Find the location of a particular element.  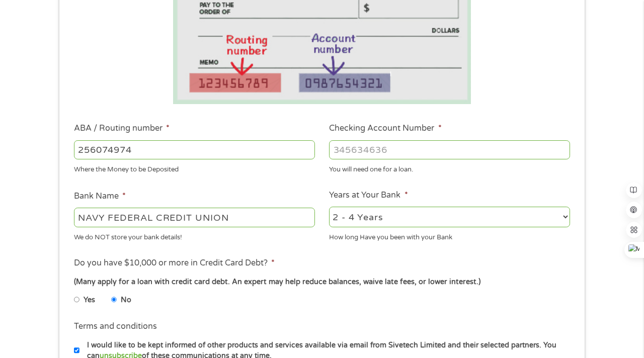

input: 263177916 is located at coordinates (194, 150).